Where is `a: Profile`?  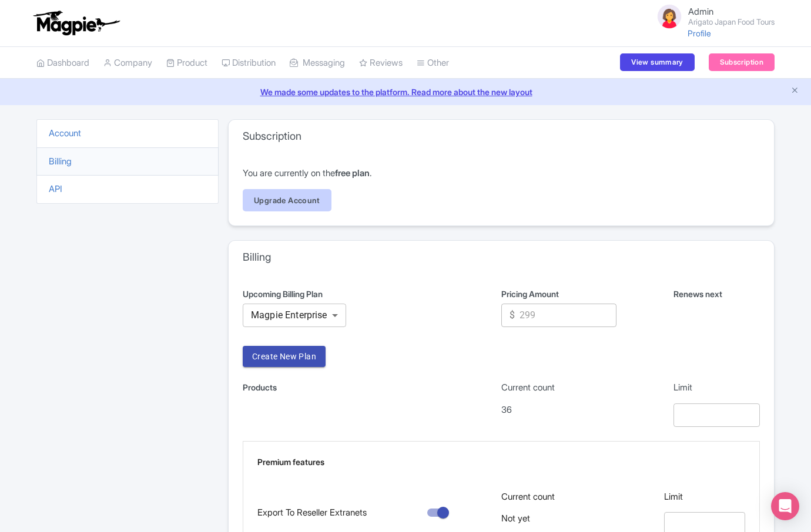 a: Profile is located at coordinates (699, 33).